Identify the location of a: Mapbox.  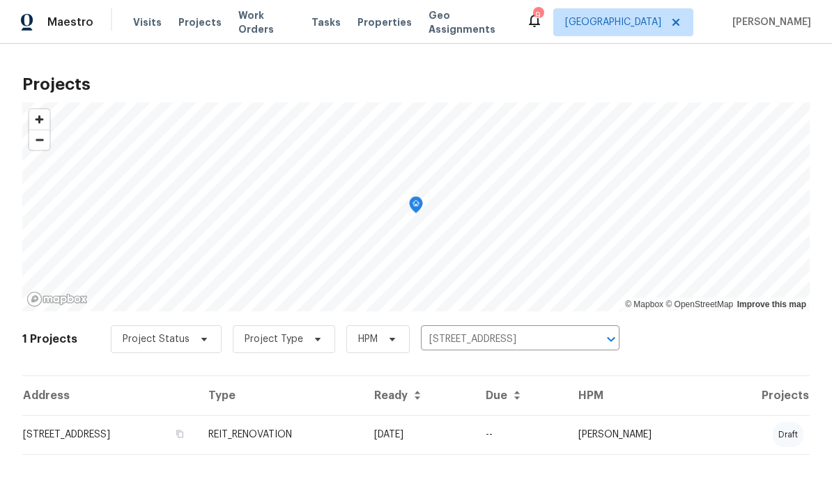
(644, 304).